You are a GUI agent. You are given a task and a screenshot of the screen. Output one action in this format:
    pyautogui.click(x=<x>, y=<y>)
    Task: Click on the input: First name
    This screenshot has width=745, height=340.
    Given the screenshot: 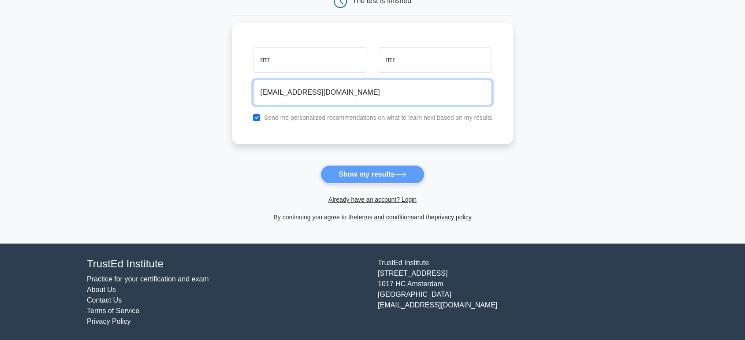 What is the action you would take?
    pyautogui.click(x=310, y=60)
    